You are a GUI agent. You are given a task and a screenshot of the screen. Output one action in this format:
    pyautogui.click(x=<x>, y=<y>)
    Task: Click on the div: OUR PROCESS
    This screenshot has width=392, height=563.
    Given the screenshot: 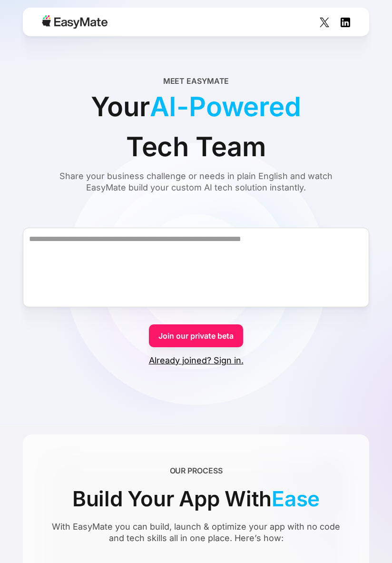 What is the action you would take?
    pyautogui.click(x=196, y=471)
    